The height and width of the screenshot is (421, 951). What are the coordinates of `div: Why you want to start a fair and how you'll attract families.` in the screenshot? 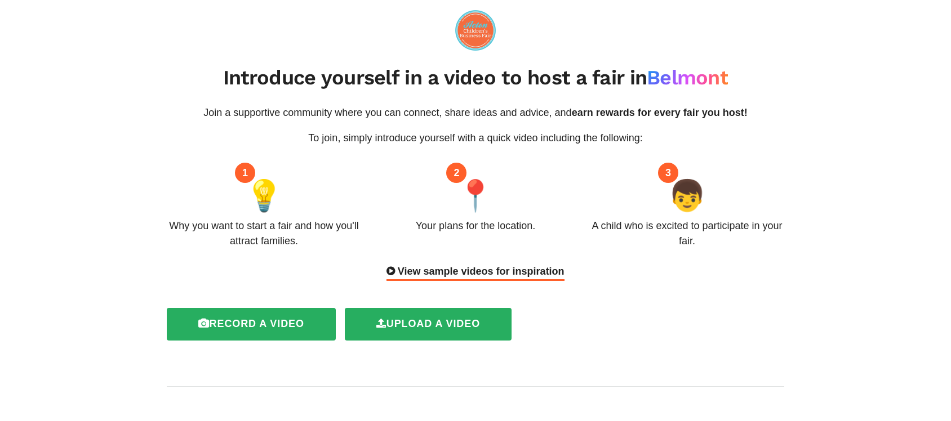 It's located at (264, 234).